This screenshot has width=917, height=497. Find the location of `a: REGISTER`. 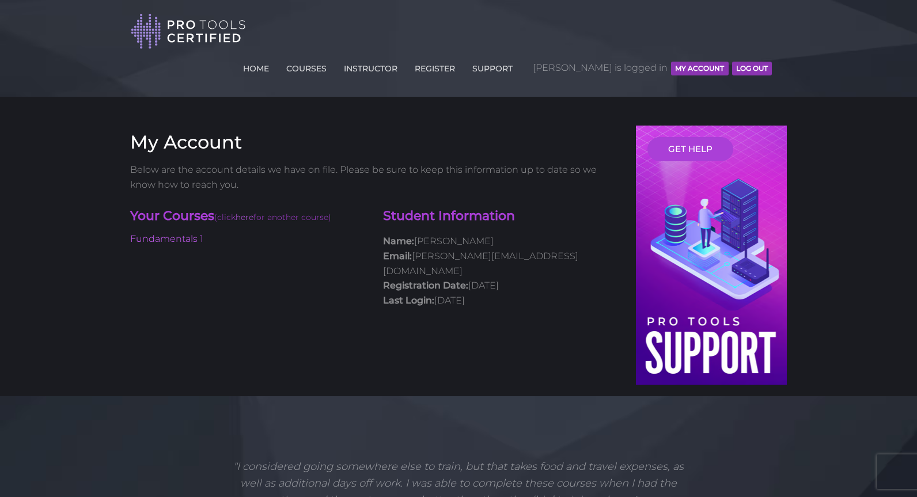

a: REGISTER is located at coordinates (435, 66).